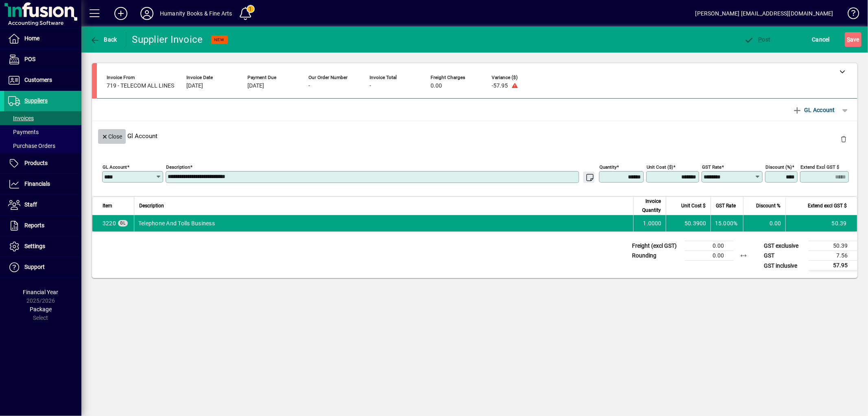  Describe the element at coordinates (42, 246) in the screenshot. I see `a: Settings` at that location.